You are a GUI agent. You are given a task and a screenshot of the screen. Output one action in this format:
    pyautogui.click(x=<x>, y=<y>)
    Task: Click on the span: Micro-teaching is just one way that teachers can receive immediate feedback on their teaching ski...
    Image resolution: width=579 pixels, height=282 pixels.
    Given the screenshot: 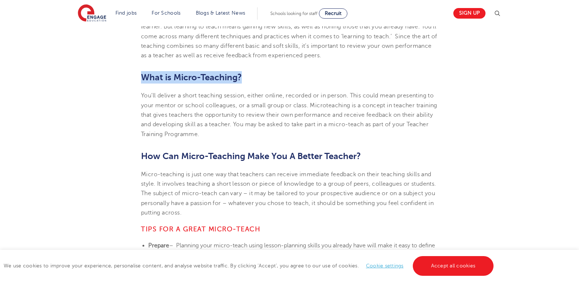 What is the action you would take?
    pyautogui.click(x=289, y=194)
    